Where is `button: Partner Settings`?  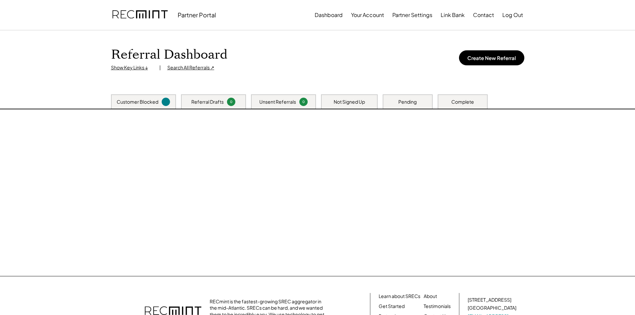 button: Partner Settings is located at coordinates (413, 15).